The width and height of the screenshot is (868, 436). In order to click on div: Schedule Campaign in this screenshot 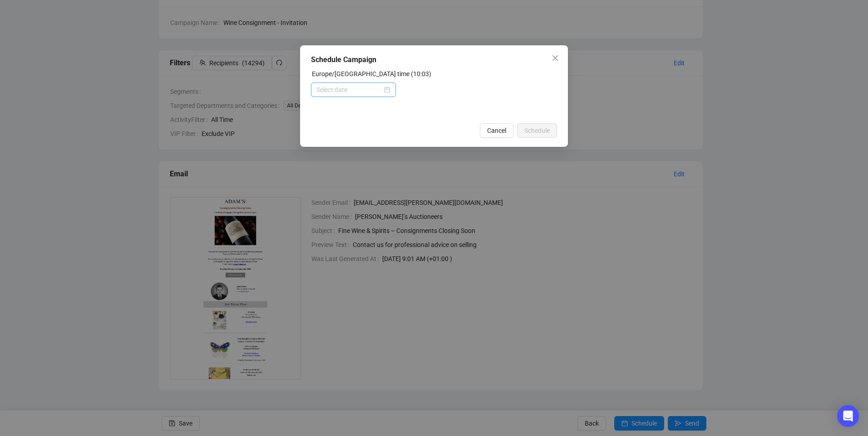, I will do `click(434, 60)`.